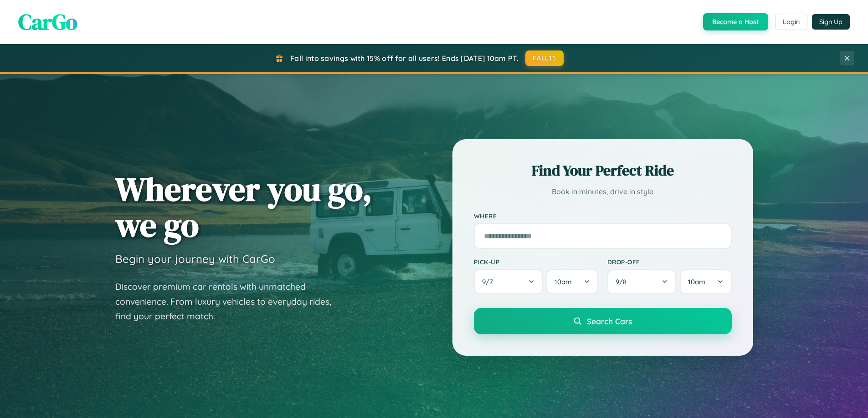 Image resolution: width=868 pixels, height=418 pixels. Describe the element at coordinates (642, 282) in the screenshot. I see `button: 9/8` at that location.